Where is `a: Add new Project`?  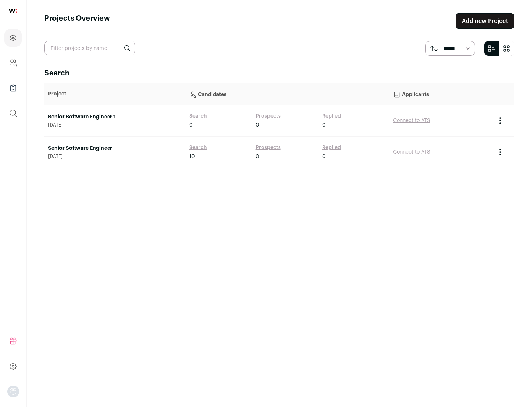 a: Add new Project is located at coordinates (485, 21).